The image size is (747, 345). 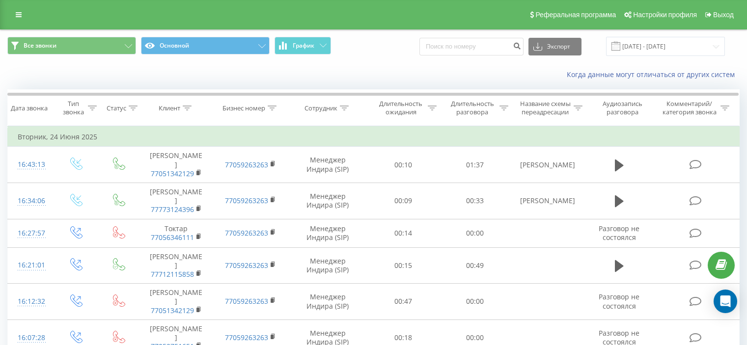 What do you see at coordinates (689, 108) in the screenshot?
I see `div: Комментарий/категория звонка` at bounding box center [689, 108].